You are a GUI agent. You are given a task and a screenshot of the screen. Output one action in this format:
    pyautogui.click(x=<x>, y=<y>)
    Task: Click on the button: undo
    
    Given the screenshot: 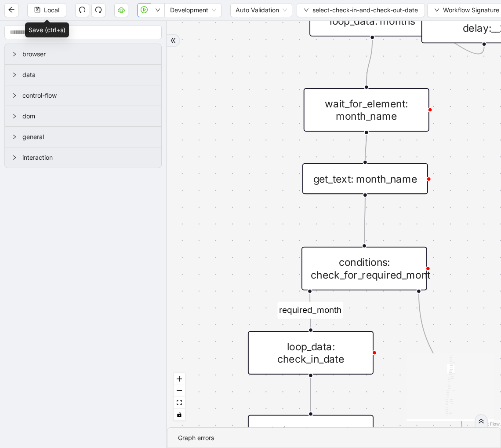 What is the action you would take?
    pyautogui.click(x=82, y=10)
    